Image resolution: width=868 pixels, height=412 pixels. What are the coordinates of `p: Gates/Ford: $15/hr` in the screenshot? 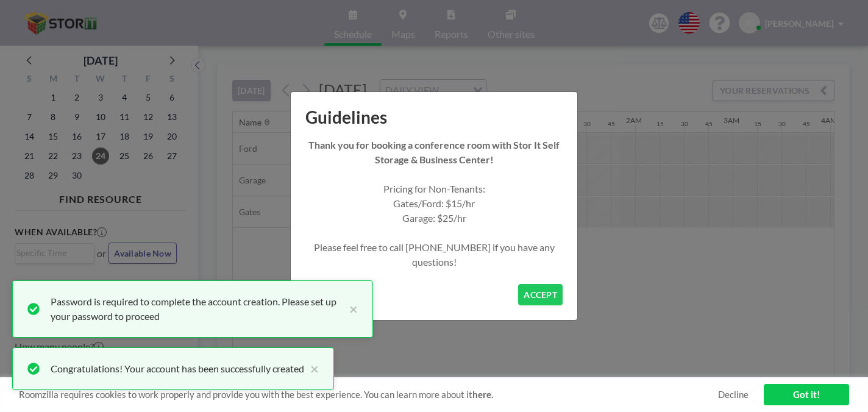 It's located at (434, 204).